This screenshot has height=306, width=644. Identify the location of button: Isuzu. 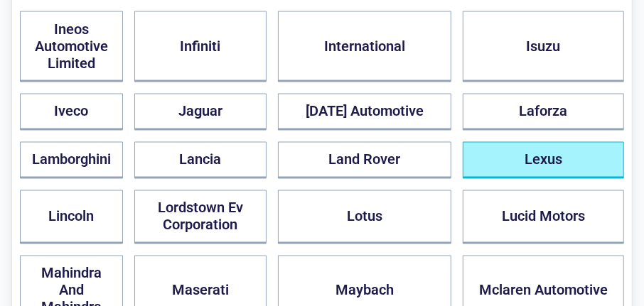
(543, 47).